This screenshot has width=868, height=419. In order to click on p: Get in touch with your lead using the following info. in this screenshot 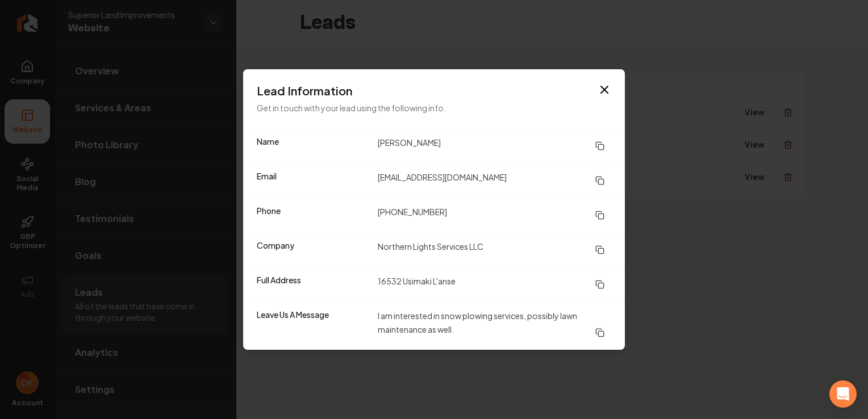, I will do `click(434, 108)`.